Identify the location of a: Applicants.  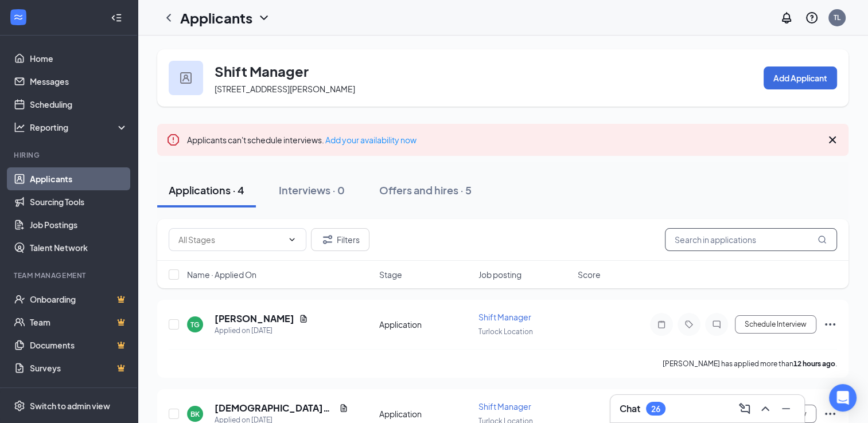
(78, 179).